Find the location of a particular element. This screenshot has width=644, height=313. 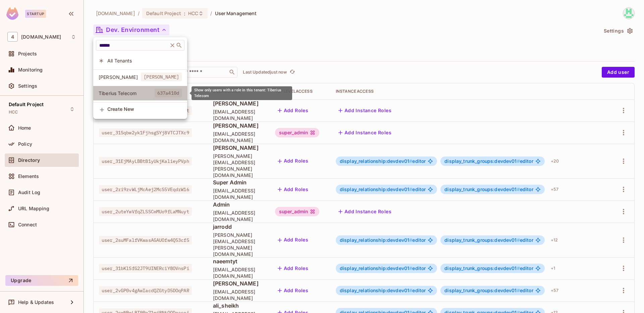

div: Show only users with a role in this tenant: Tiberius is located at coordinates (140, 77).